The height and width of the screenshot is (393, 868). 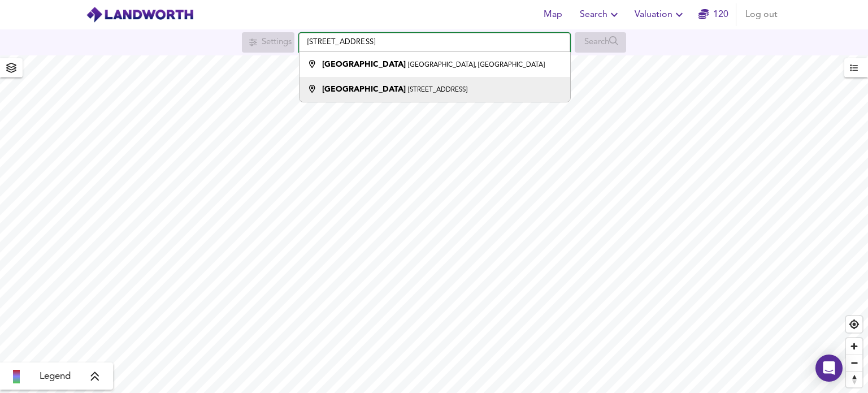 What do you see at coordinates (761, 15) in the screenshot?
I see `button: Log out` at bounding box center [761, 15].